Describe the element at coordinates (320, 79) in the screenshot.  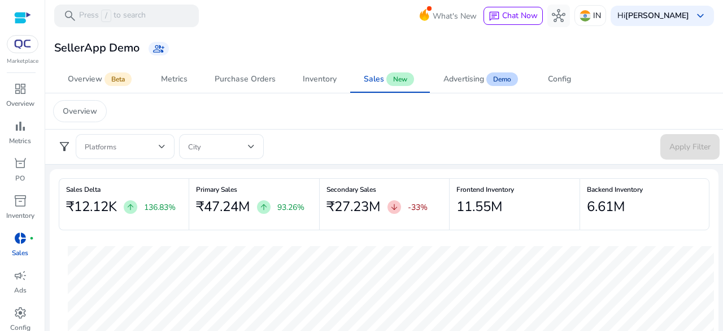
I see `div: Inventory` at that location.